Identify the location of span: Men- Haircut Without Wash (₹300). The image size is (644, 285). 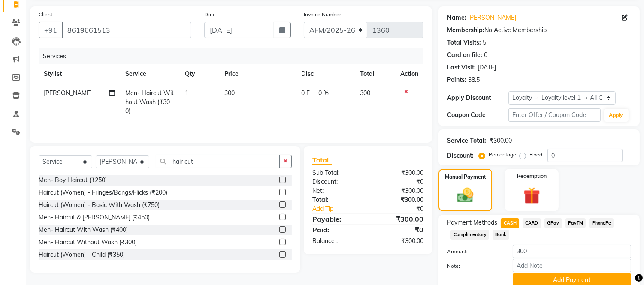
(150, 102).